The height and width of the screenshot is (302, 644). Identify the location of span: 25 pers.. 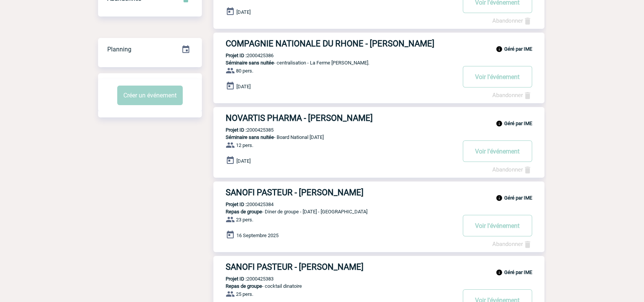
(244, 294).